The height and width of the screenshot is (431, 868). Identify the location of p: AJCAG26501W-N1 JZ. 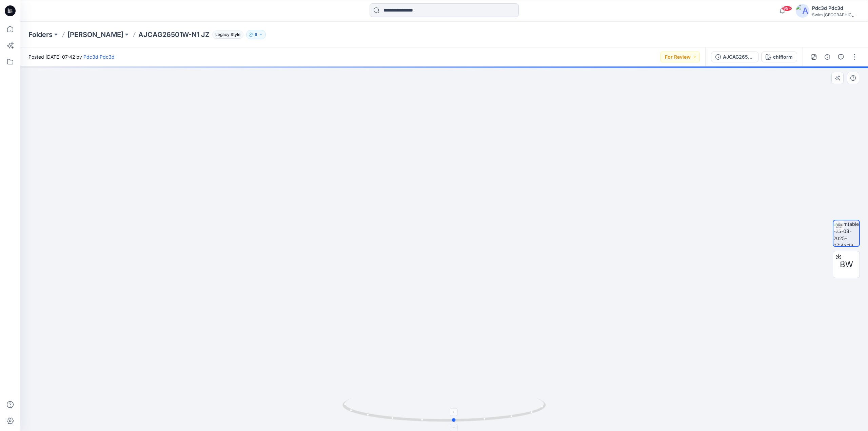
(174, 35).